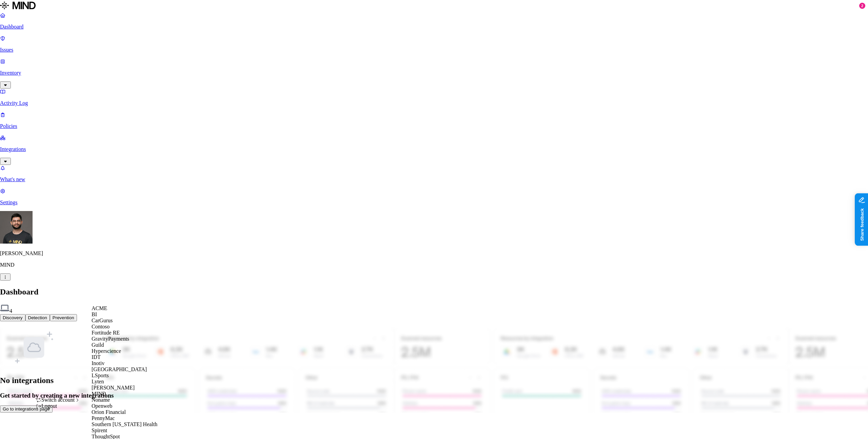  What do you see at coordinates (103, 418) in the screenshot?
I see `span: PennyMac` at bounding box center [103, 418].